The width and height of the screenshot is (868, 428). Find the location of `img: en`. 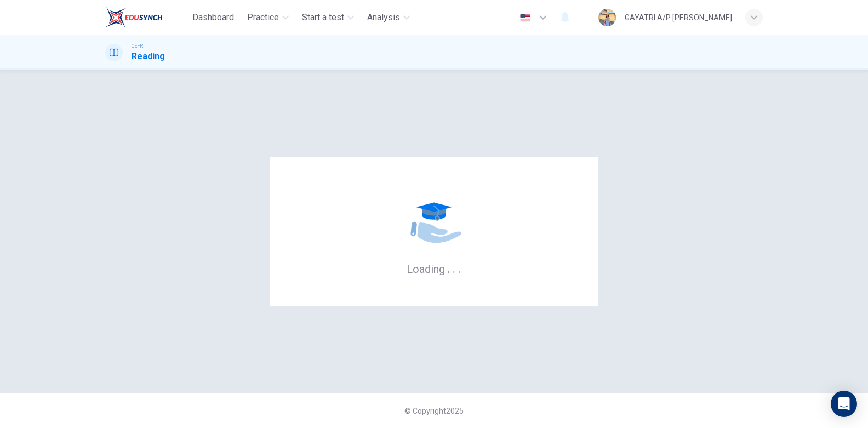

img: en is located at coordinates (524, 18).